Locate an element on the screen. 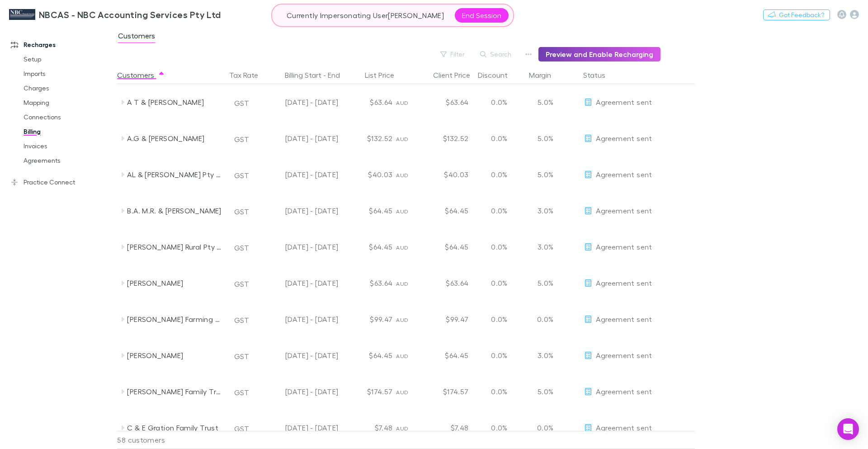 Image resolution: width=868 pixels, height=449 pixels. a: Charges is located at coordinates (68, 88).